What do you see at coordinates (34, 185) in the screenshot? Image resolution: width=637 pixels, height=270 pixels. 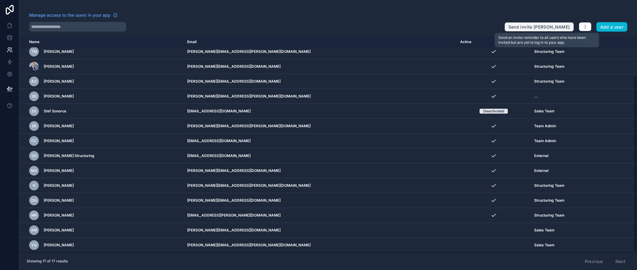 I see `span: N` at bounding box center [34, 185].